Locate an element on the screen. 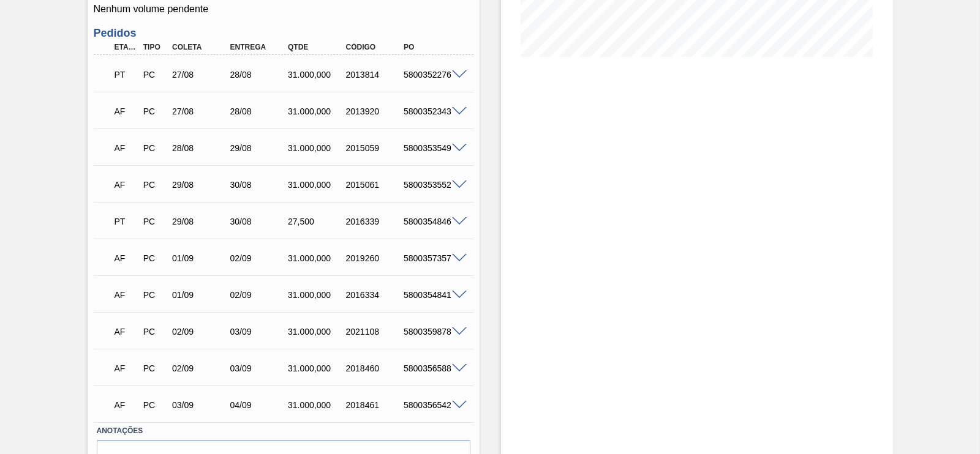  h3: Pedidos is located at coordinates (284, 34).